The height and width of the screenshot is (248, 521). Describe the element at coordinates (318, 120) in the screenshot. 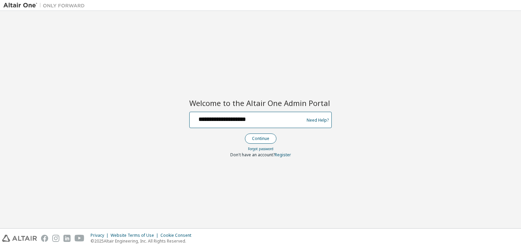

I see `a: Need Help?` at that location.